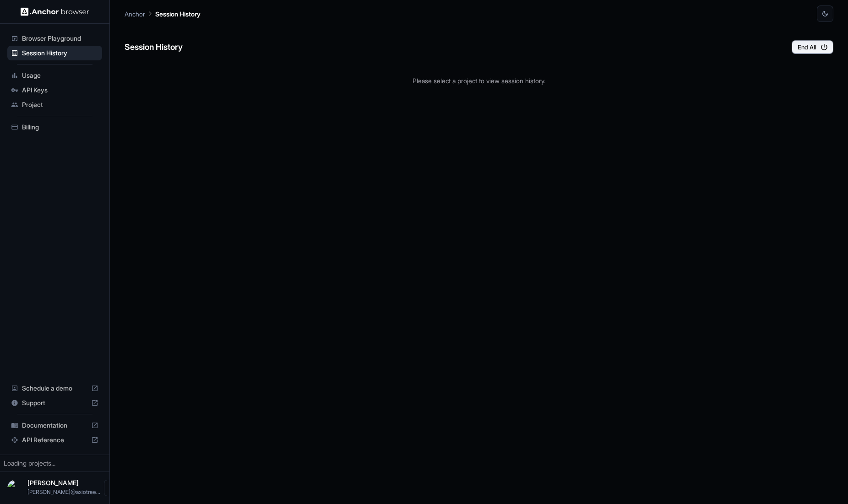  I want to click on img: Anchor Logo, so click(55, 11).